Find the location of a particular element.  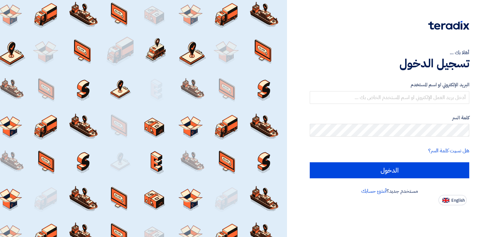

h1: تسجيل الدخول is located at coordinates (389, 63).